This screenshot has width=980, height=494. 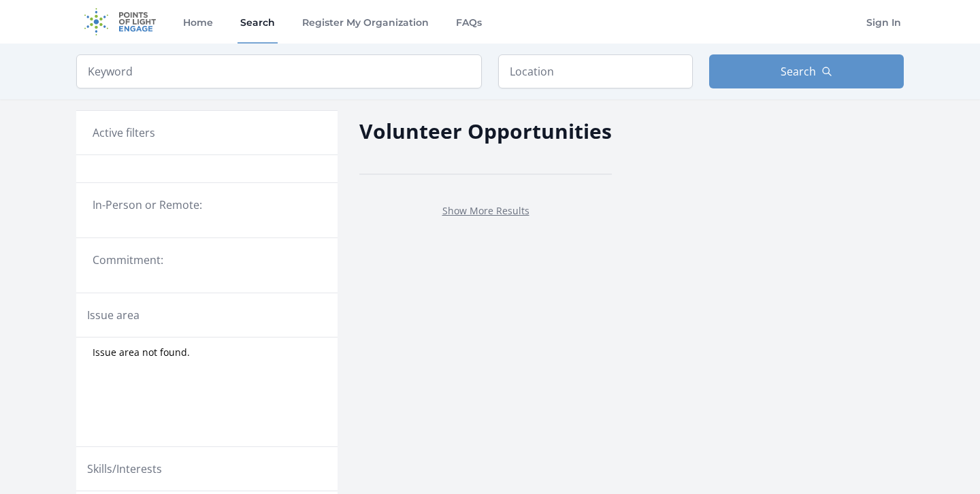 I want to click on span: Search, so click(x=798, y=72).